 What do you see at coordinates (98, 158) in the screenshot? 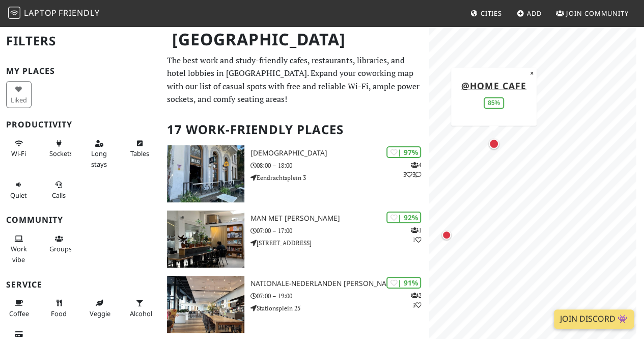
I see `span: Long stays` at bounding box center [98, 158].